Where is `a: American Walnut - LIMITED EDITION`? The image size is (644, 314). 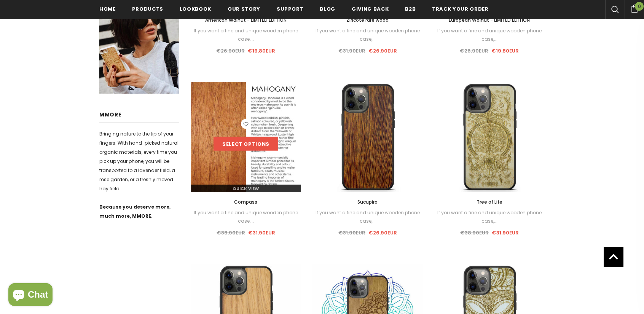 a: American Walnut - LIMITED EDITION is located at coordinates (246, 20).